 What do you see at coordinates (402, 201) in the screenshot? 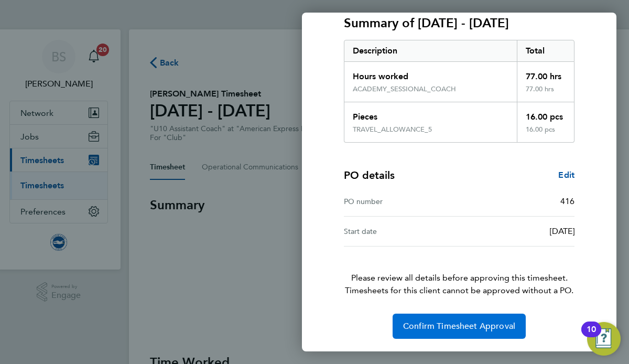
I see `div: PO number` at bounding box center [402, 201].